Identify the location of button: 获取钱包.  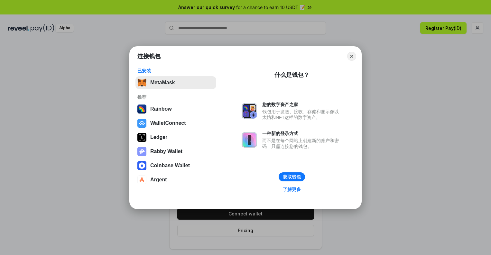
(292, 177).